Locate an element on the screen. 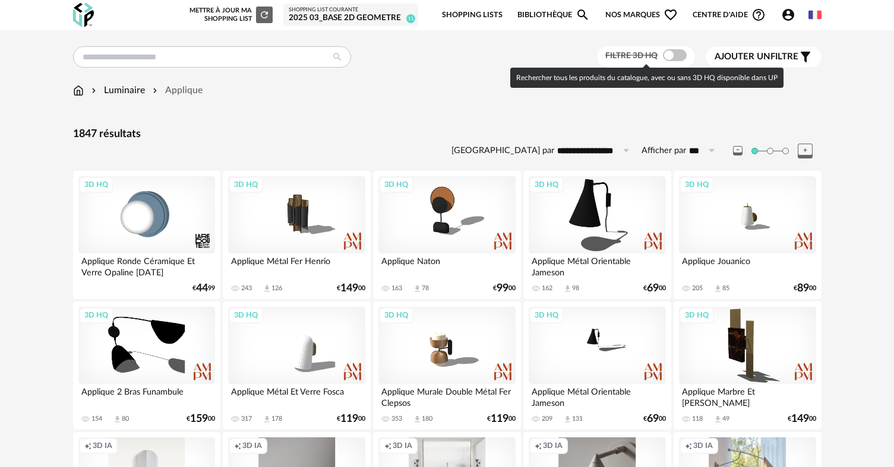  div: 98 is located at coordinates (575, 289).